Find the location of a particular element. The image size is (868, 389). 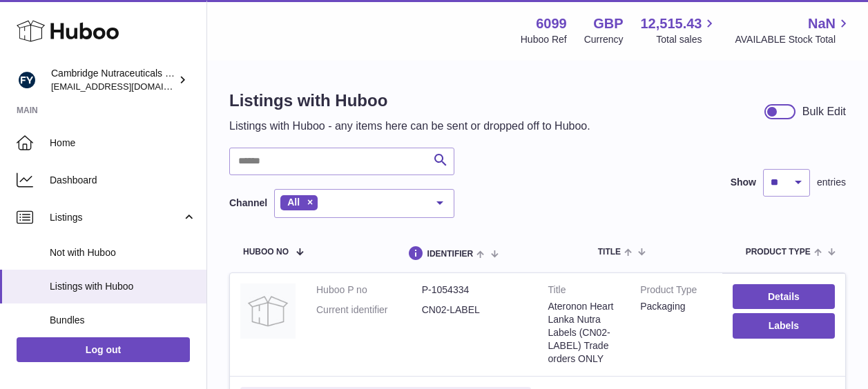

div: Currency is located at coordinates (603, 39).